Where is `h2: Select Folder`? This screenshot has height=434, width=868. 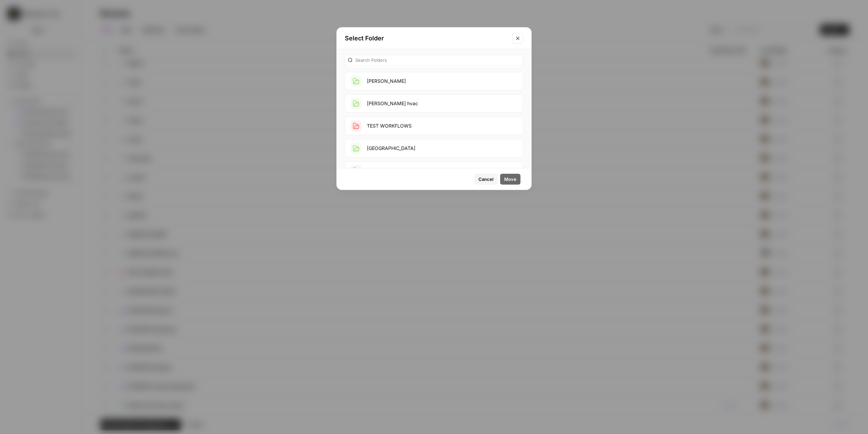
h2: Select Folder is located at coordinates (427, 39).